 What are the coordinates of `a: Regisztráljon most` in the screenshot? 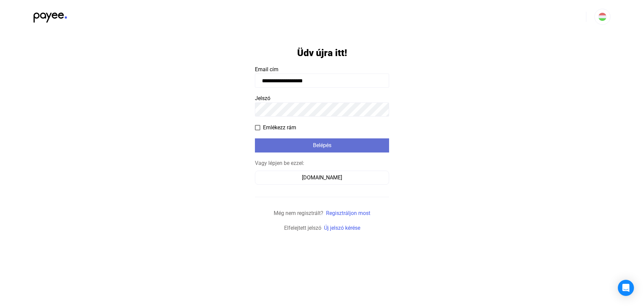 It's located at (348, 213).